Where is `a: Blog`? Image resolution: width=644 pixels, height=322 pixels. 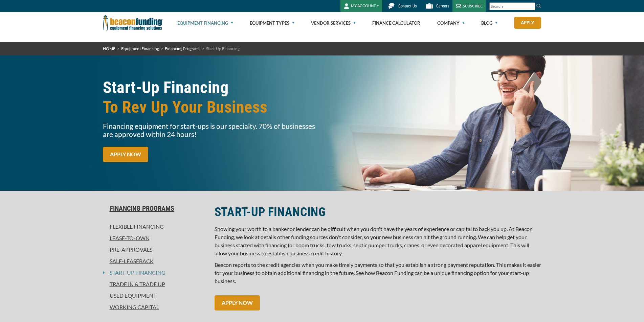 a: Blog is located at coordinates (489, 23).